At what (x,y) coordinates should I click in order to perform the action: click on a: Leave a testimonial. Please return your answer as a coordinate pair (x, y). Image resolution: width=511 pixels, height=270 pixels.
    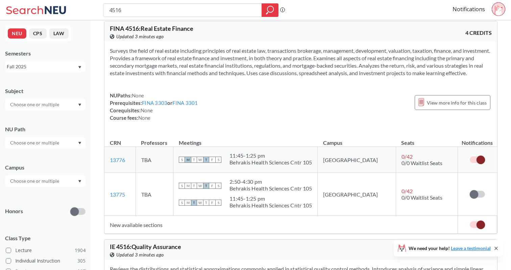
    Looking at the image, I should click on (471, 248).